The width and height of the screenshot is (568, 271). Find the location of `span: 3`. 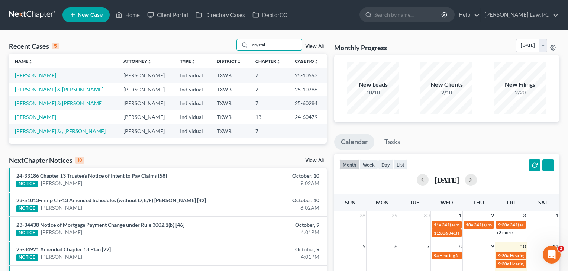

span: 3 is located at coordinates (525, 216).